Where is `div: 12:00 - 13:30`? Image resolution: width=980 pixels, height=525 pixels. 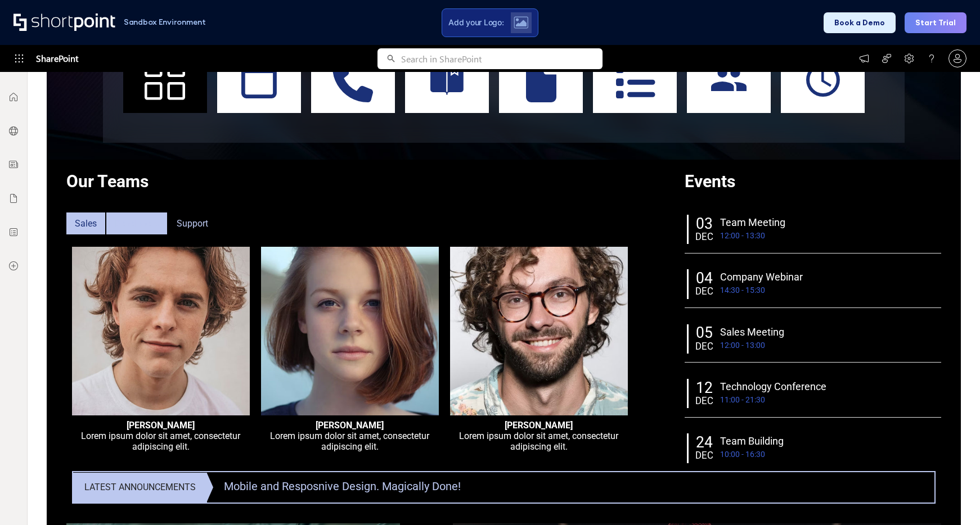 div: 12:00 - 13:30 is located at coordinates (829, 236).